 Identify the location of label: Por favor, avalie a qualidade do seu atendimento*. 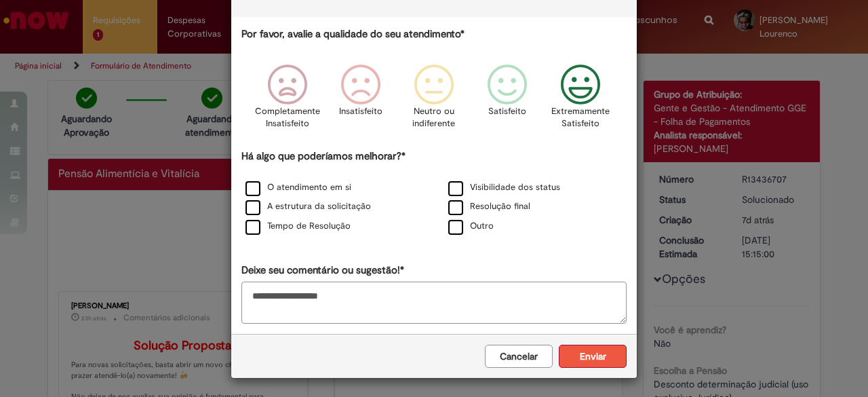
(352, 34).